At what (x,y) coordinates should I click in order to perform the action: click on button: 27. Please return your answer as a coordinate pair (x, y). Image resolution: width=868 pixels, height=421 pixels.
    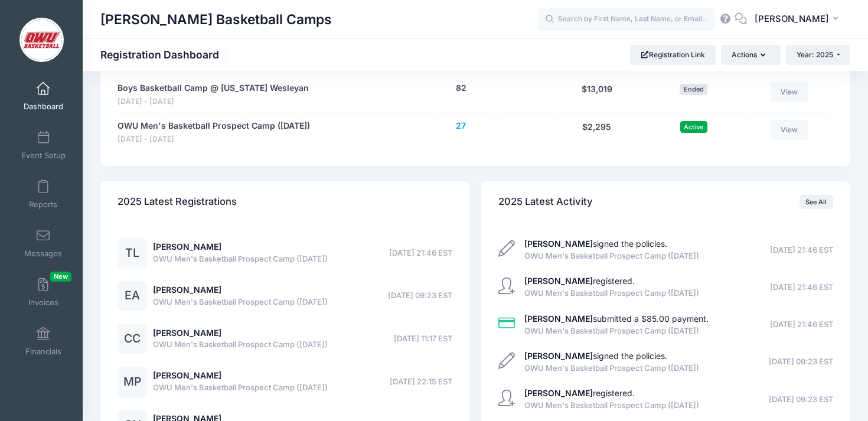
    Looking at the image, I should click on (461, 125).